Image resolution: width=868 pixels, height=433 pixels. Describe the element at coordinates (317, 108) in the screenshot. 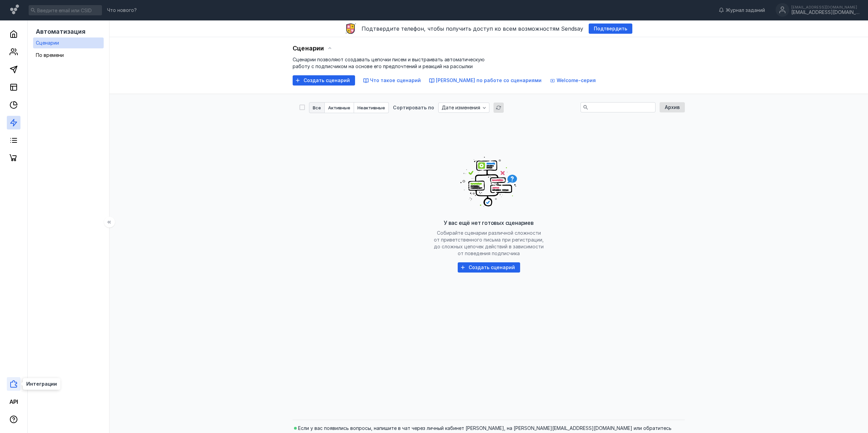

I see `button: Все` at that location.